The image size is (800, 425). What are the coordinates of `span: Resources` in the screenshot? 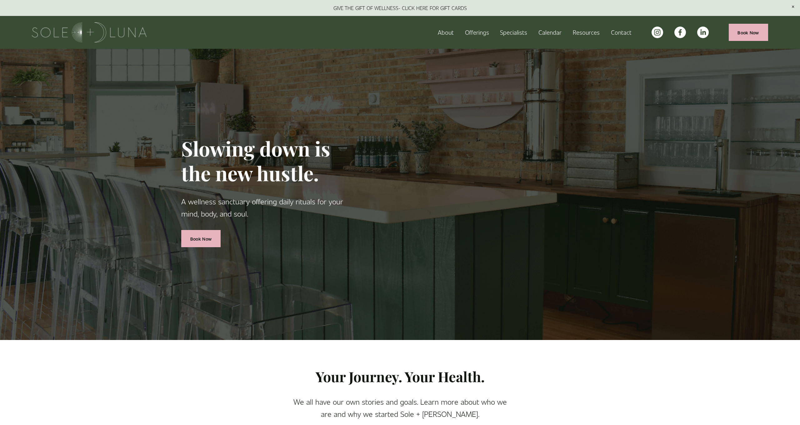 It's located at (586, 32).